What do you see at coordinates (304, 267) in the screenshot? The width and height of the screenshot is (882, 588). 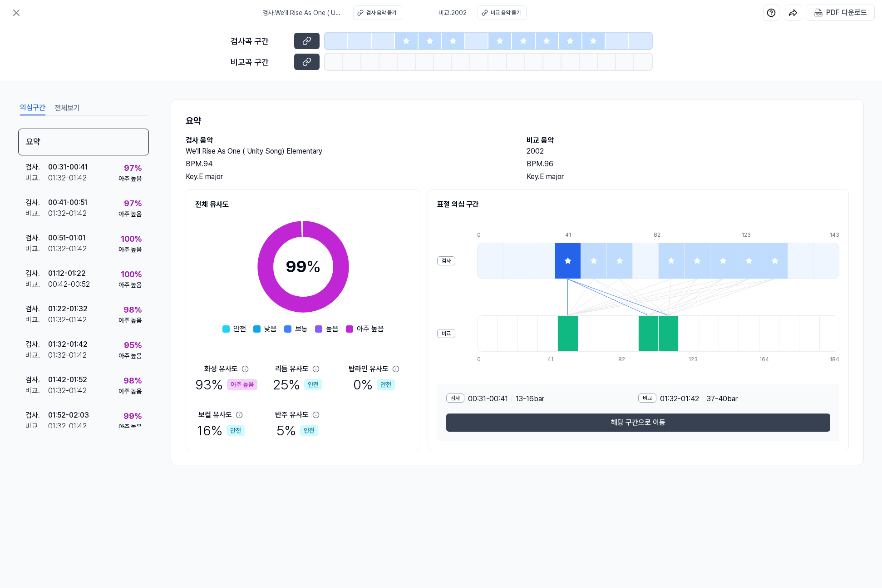 I see `div: 99` at bounding box center [304, 267].